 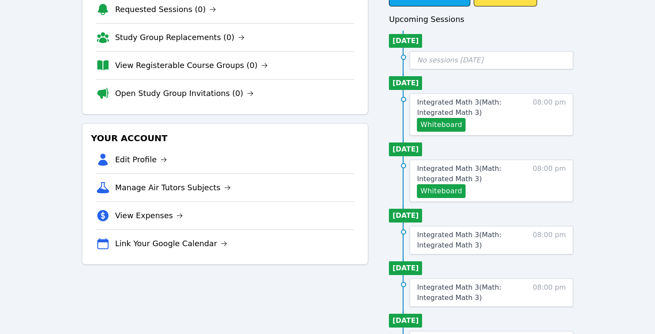 I want to click on a: Link Your Google Calendar, so click(x=171, y=244).